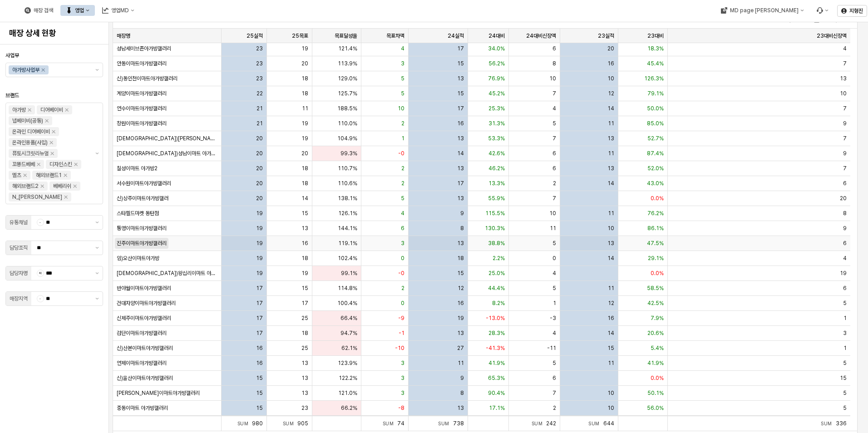  Describe the element at coordinates (52, 154) in the screenshot. I see `div: Remove 퓨토시크릿리뉴얼` at that location.